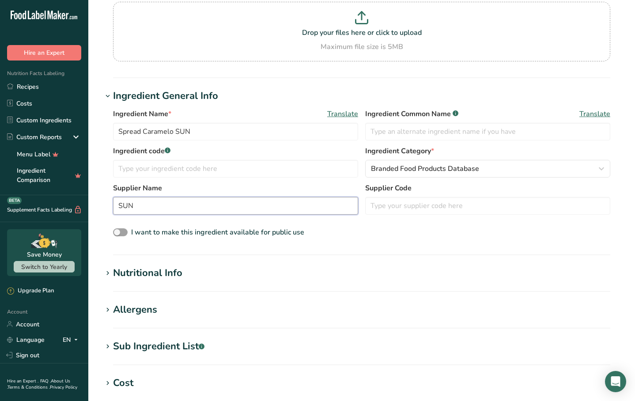 The image size is (635, 401). I want to click on button: Hire an Expert, so click(44, 53).